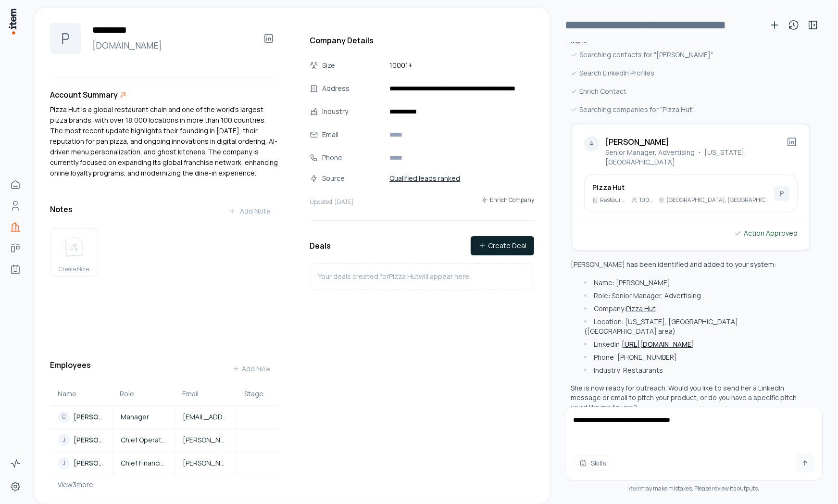 This screenshot has height=504, width=838. I want to click on button: Pizza Hut, so click(641, 309).